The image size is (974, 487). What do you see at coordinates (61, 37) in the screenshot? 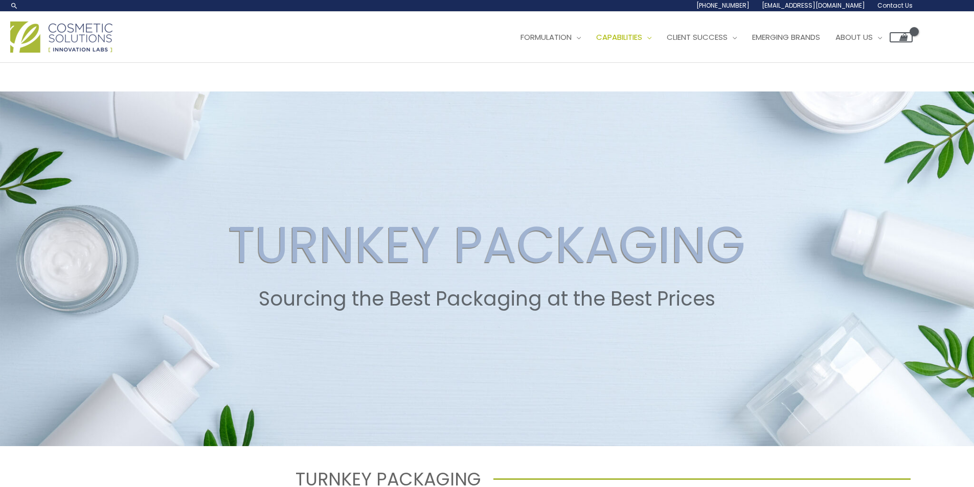
I see `img: Cosmetic Solutions Logo` at bounding box center [61, 37].